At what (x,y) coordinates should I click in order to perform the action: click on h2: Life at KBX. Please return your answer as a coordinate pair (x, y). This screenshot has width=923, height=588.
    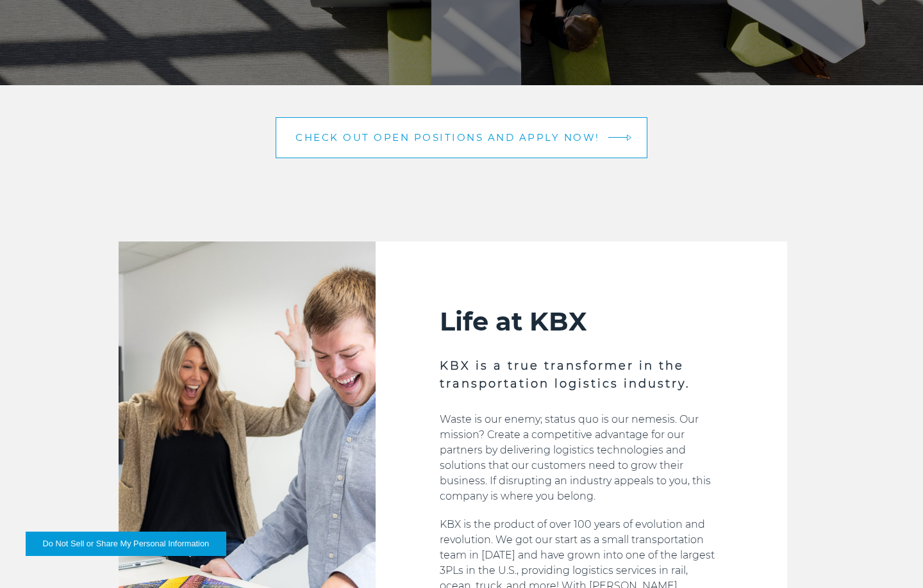
    Looking at the image, I should click on (581, 321).